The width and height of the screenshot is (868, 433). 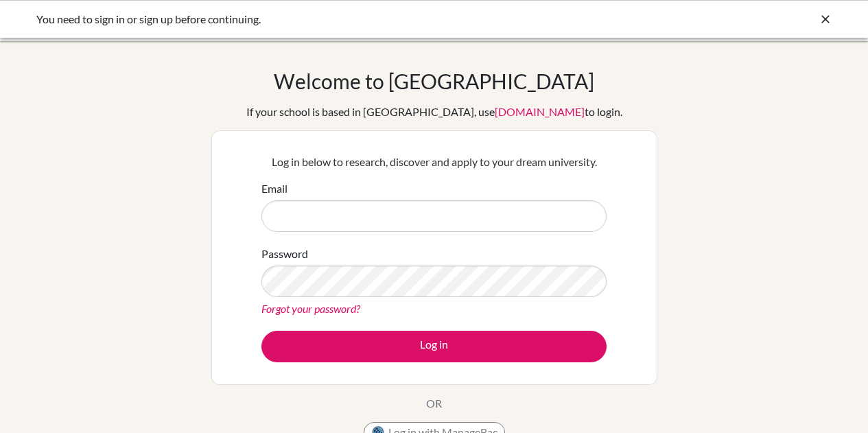 I want to click on p: Log in below to research, discover and apply to your dream university., so click(x=434, y=162).